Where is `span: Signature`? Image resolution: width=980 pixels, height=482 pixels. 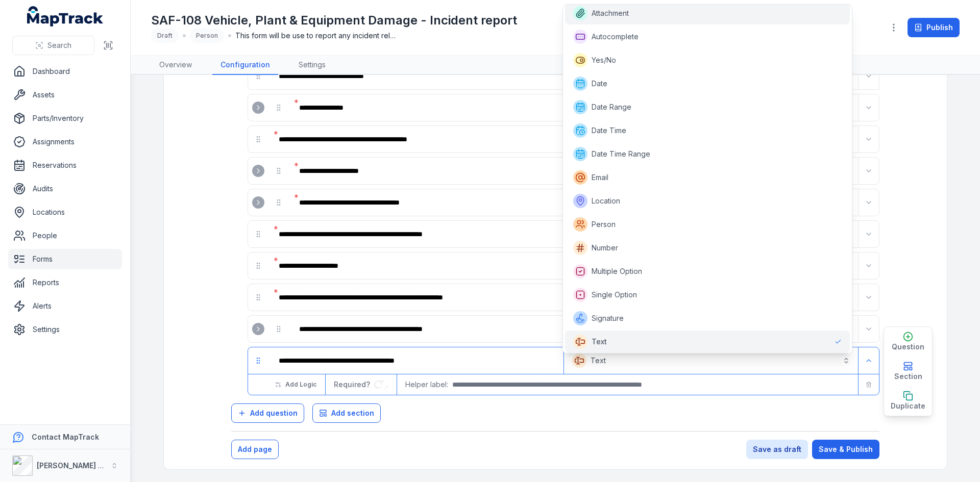
span: Signature is located at coordinates (607, 318).